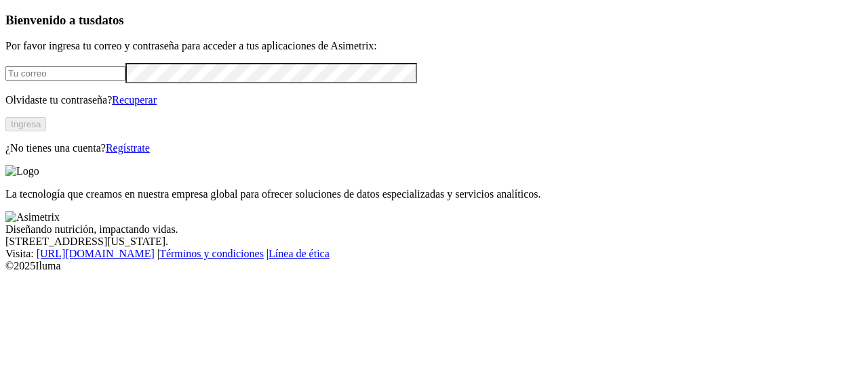  What do you see at coordinates (434, 254) in the screenshot?
I see `div: Visita : | |` at bounding box center [434, 254].